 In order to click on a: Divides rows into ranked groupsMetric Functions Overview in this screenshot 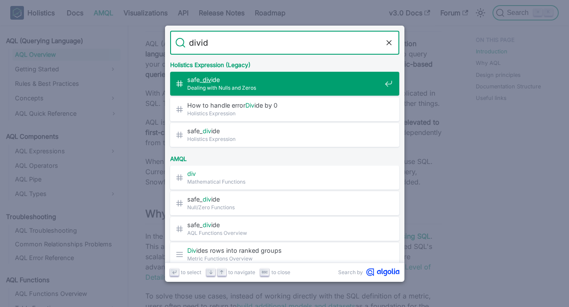, I will do `click(285, 255)`.